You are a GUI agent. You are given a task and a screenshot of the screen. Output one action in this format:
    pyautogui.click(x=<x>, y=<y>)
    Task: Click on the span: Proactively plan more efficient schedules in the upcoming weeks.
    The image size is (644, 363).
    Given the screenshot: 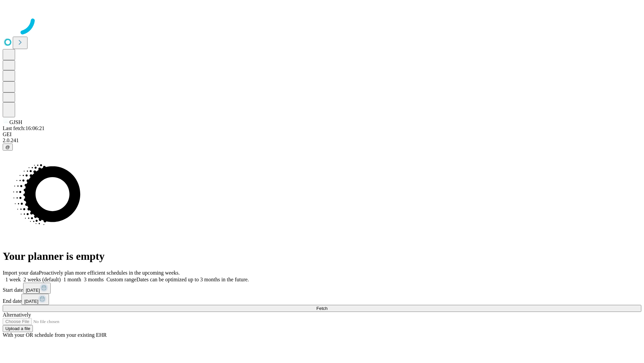 What is the action you would take?
    pyautogui.click(x=109, y=273)
    